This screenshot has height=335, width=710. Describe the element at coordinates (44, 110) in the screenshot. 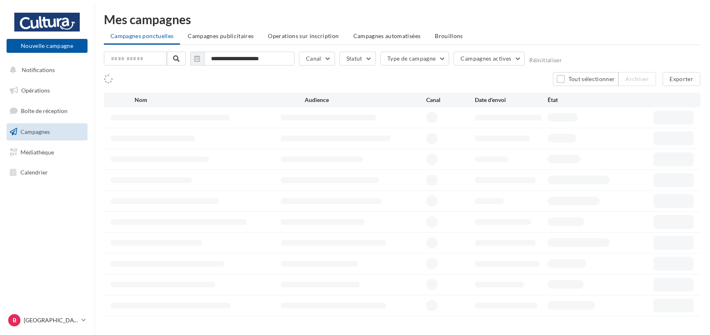

I see `span: Boîte de réception` at that location.